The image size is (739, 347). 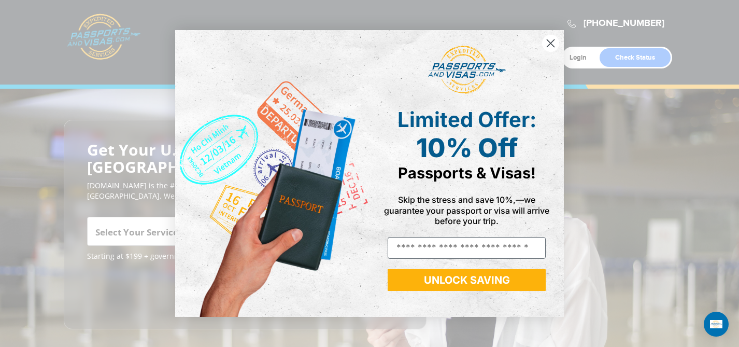 What do you see at coordinates (467, 148) in the screenshot?
I see `span: 10% Off` at bounding box center [467, 148].